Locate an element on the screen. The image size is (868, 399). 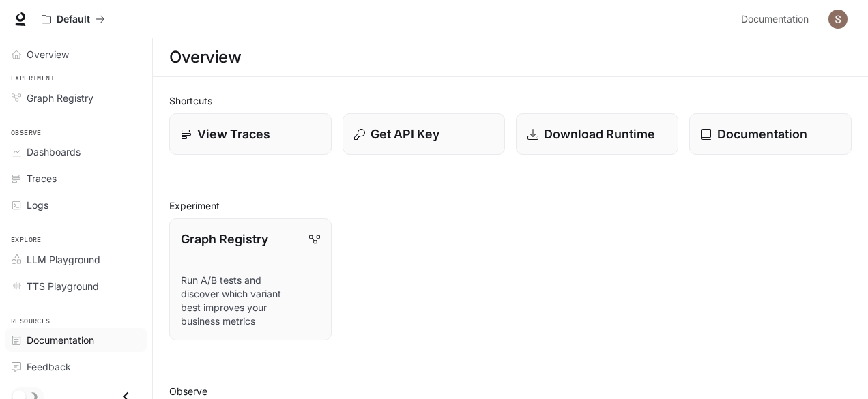
p: Default is located at coordinates (73, 19).